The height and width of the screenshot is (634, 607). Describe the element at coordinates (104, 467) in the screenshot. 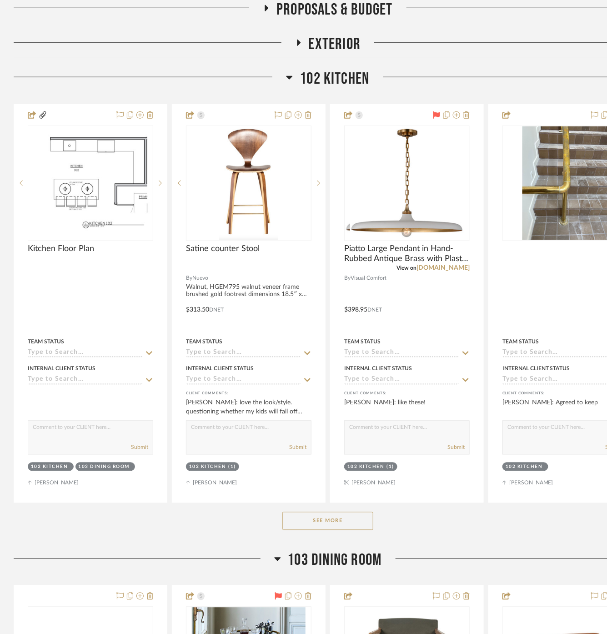

I see `div: 103 Dining Room` at that location.